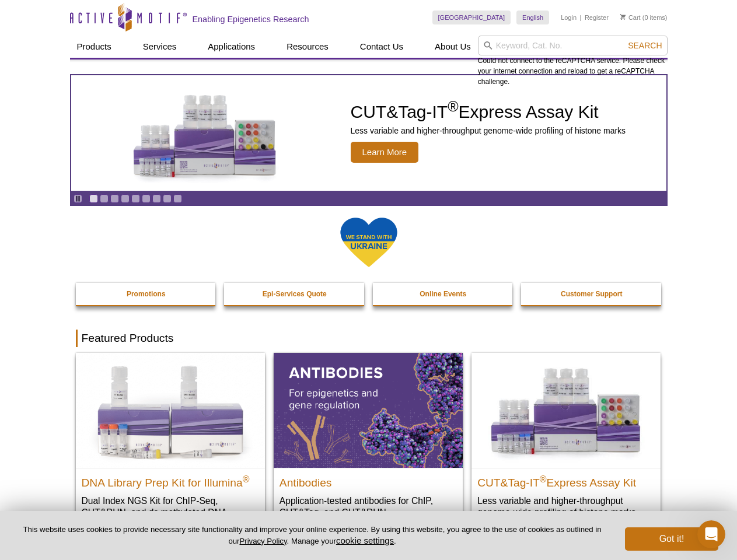  Describe the element at coordinates (160, 47) in the screenshot. I see `a: Services` at that location.